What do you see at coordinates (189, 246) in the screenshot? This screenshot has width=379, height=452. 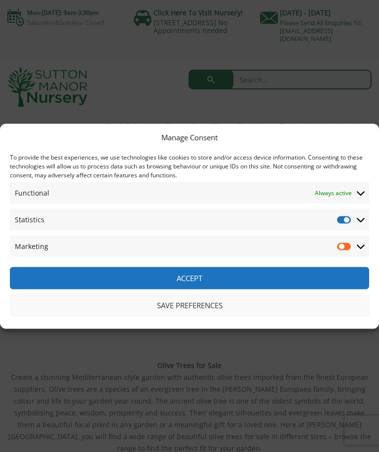 I see `summary: Marketing` at bounding box center [189, 246].